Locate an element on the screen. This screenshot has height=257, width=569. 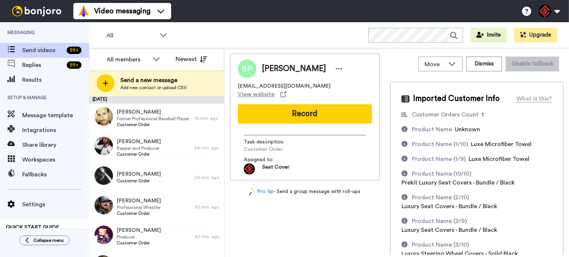
span: Producer is located at coordinates (138, 237).